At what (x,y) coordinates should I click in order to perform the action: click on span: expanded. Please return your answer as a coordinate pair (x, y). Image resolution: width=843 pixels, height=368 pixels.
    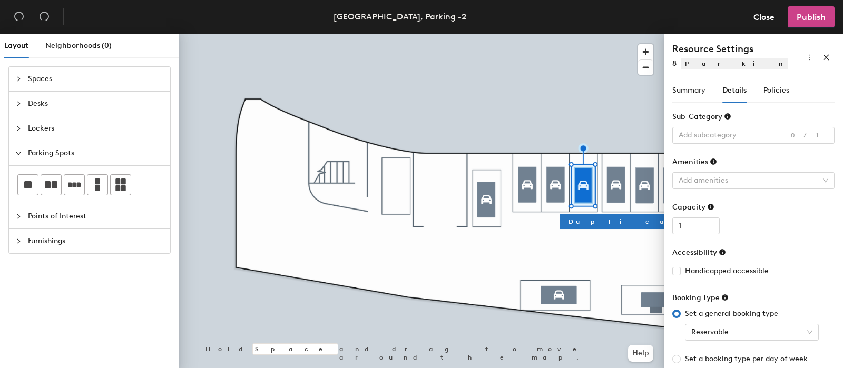
    Looking at the image, I should click on (18, 153).